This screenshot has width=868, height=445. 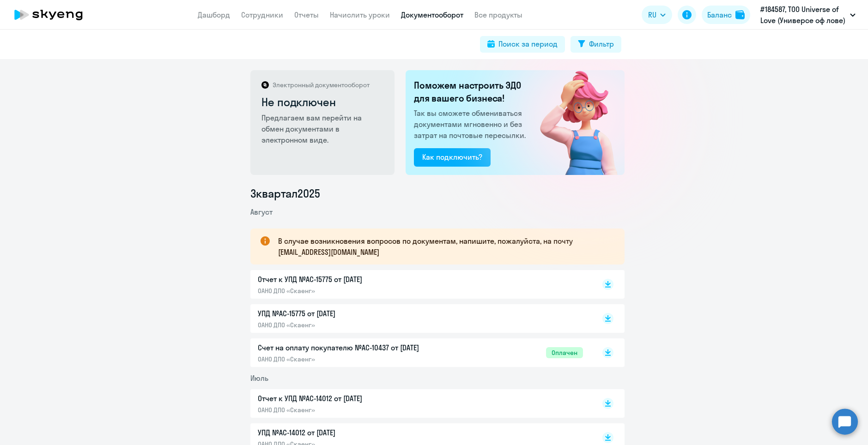 I want to click on button: Как подключить?, so click(x=452, y=157).